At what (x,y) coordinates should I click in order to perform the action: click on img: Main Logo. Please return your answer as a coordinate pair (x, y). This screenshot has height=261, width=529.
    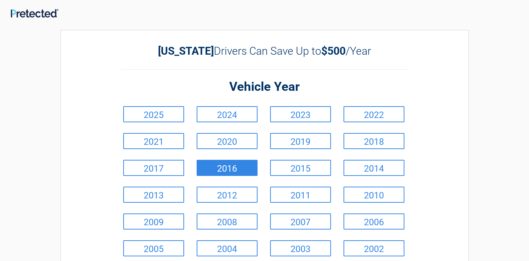
    Looking at the image, I should click on (34, 13).